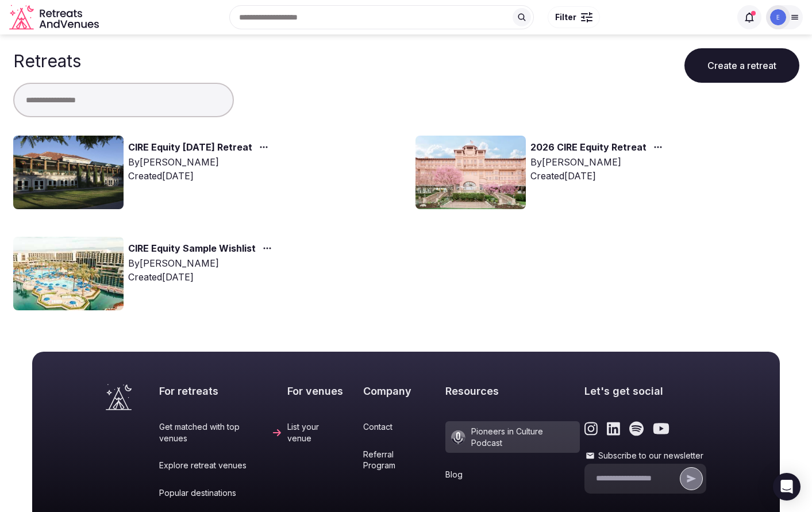  I want to click on a: Pioneers in Culture Podcast, so click(512, 436).